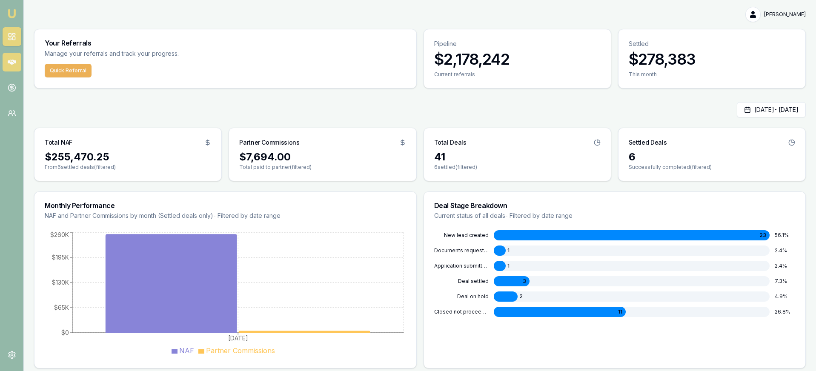  Describe the element at coordinates (785, 281) in the screenshot. I see `div: 7.3 %` at that location.